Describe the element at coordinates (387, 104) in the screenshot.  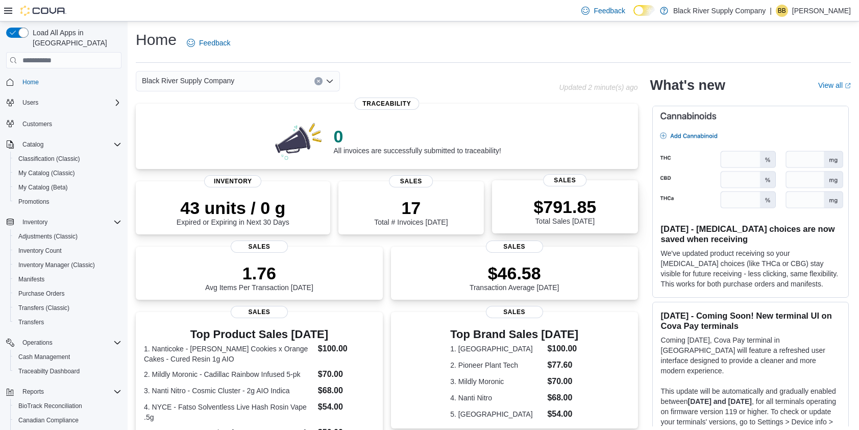
I see `span: Traceability` at that location.